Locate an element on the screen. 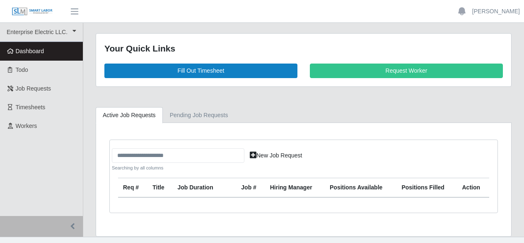 This screenshot has height=243, width=524. span: Workers is located at coordinates (27, 126).